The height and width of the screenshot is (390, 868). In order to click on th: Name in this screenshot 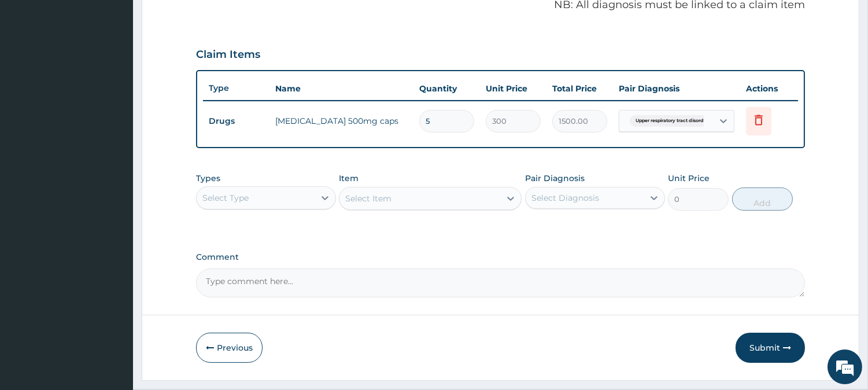, I will do `click(341, 88)`.